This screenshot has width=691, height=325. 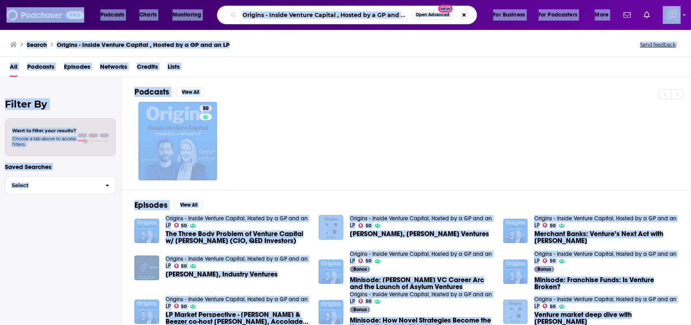 I want to click on span: All, so click(x=13, y=68).